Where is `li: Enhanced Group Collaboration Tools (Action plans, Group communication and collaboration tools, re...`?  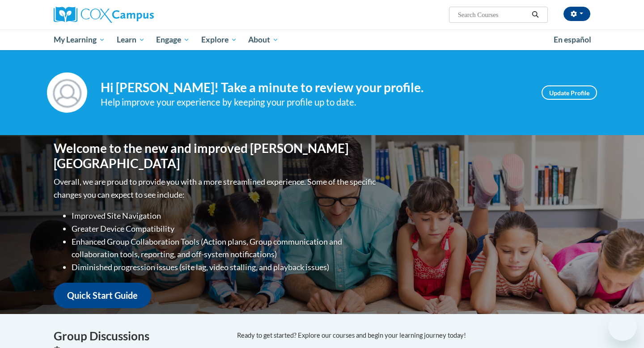 li: Enhanced Group Collaboration Tools (Action plans, Group communication and collaboration tools, re... is located at coordinates (224, 248).